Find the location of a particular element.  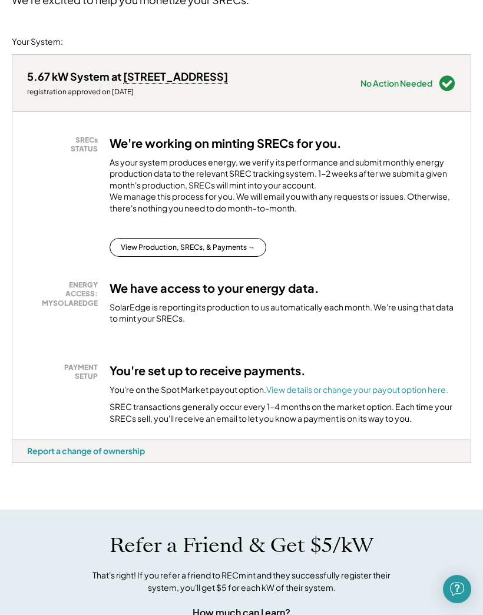

div: As your system produces energy, we verify its performance and submit monthly energy production da... is located at coordinates (283, 188).